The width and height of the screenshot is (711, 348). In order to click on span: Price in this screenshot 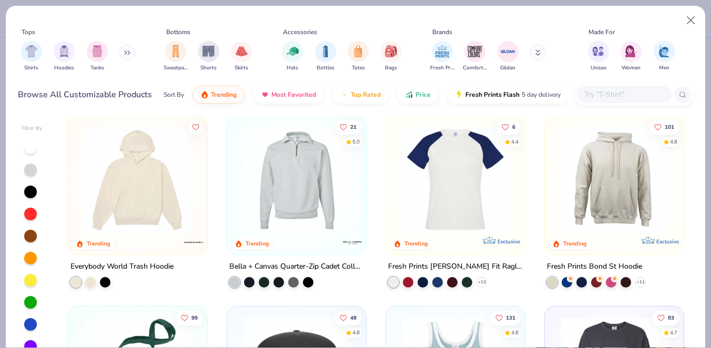, I will do `click(423, 95)`.